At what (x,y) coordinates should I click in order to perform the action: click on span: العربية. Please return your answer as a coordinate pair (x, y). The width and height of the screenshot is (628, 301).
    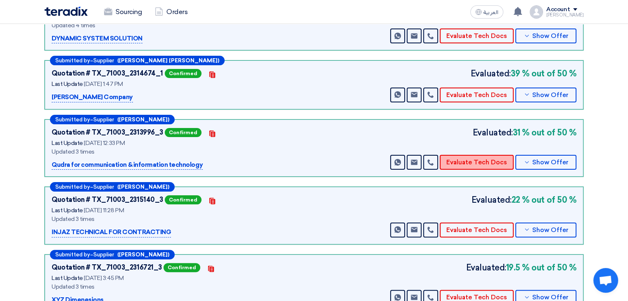
    Looking at the image, I should click on (491, 12).